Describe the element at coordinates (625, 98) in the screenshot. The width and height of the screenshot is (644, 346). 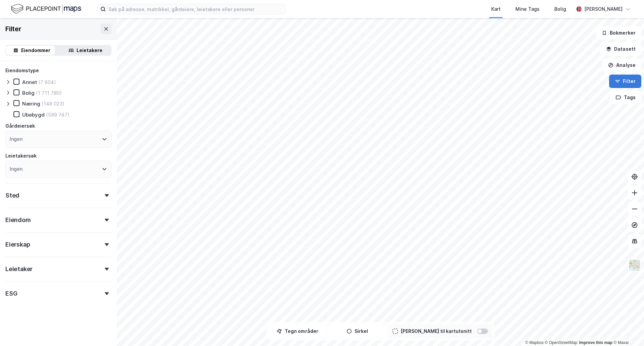
I see `button: Tags` at that location.